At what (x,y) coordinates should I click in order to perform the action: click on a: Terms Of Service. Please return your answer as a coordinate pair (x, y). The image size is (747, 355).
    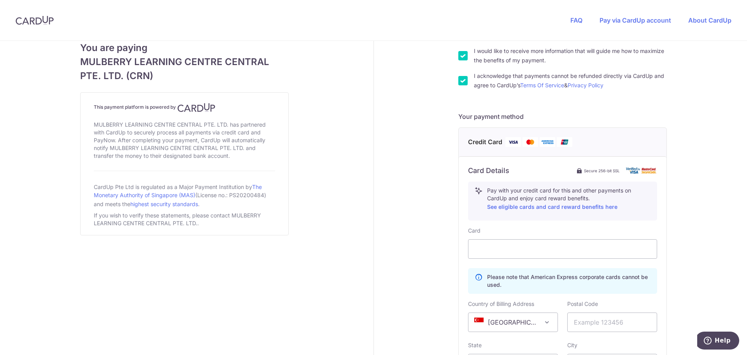
    Looking at the image, I should click on (542, 85).